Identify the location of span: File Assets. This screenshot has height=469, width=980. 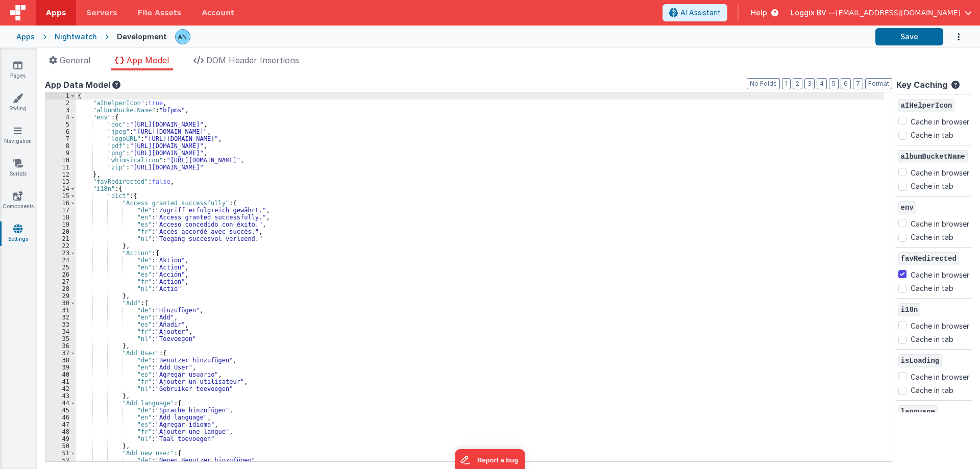
(160, 12).